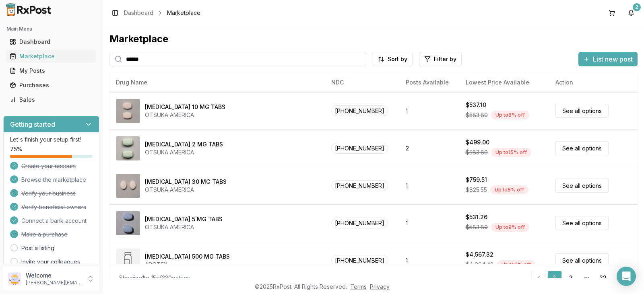 Image resolution: width=644 pixels, height=294 pixels. I want to click on a: My Posts, so click(51, 71).